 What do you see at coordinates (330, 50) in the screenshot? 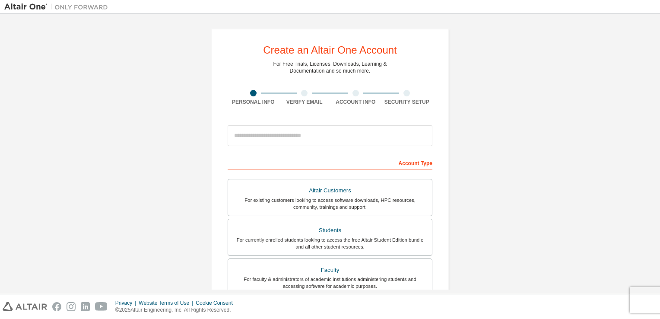
I see `div: Create an Altair One Account` at bounding box center [330, 50].